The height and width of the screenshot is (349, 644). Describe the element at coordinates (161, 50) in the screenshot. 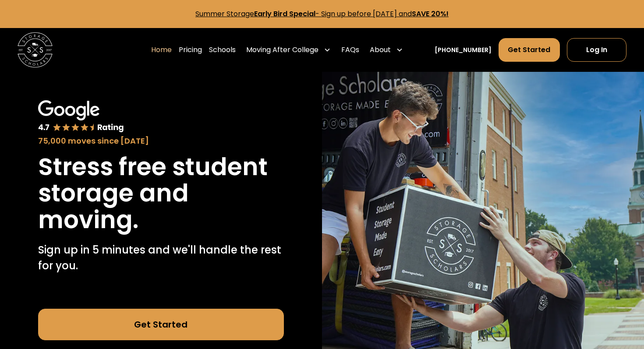

I see `a: Home` at that location.